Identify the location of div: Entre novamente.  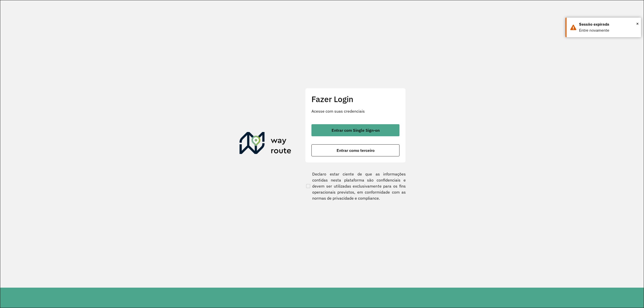
(608, 30).